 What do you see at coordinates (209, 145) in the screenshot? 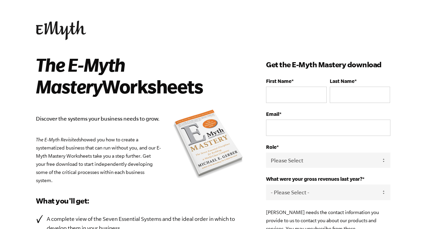
I see `img: emyth mastery book summary` at bounding box center [209, 145].